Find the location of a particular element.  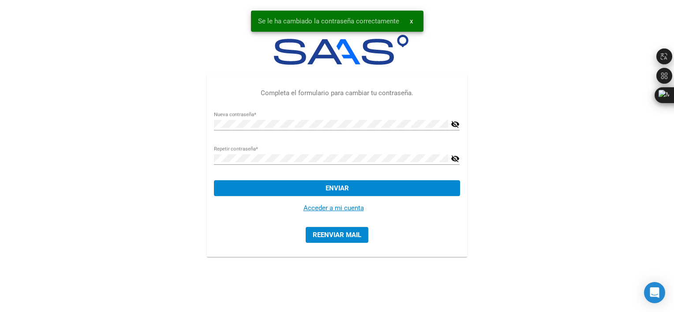

button: Enviar is located at coordinates (337, 188).